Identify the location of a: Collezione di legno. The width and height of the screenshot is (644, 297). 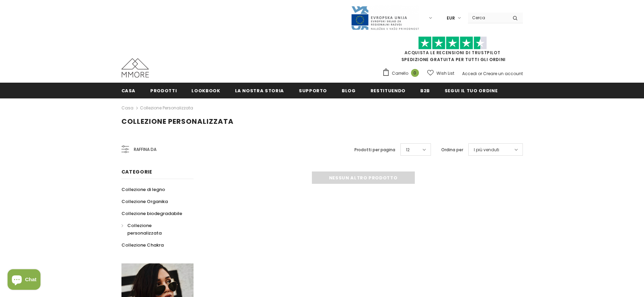
(143, 189).